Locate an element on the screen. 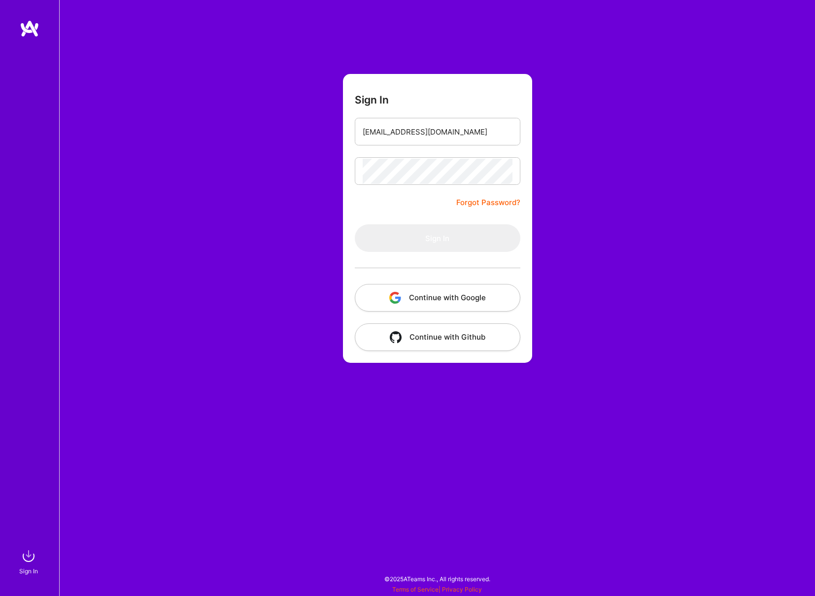  button: Sign In is located at coordinates (438, 238).